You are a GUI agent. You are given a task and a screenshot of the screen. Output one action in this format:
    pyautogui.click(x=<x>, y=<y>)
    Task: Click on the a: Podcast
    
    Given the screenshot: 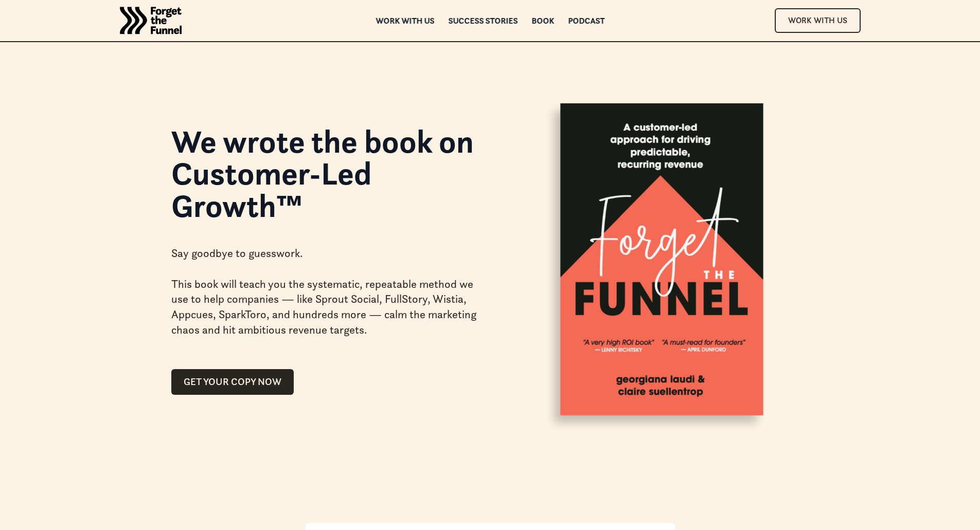 What is the action you would take?
    pyautogui.click(x=586, y=21)
    